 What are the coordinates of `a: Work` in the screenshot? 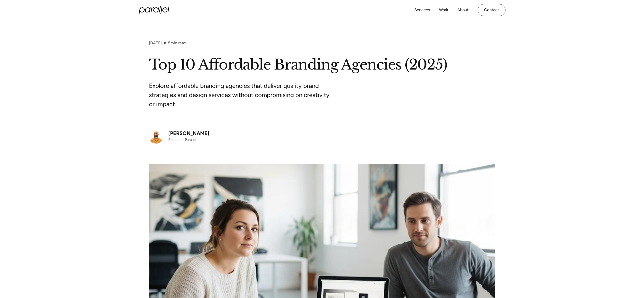 It's located at (444, 10).